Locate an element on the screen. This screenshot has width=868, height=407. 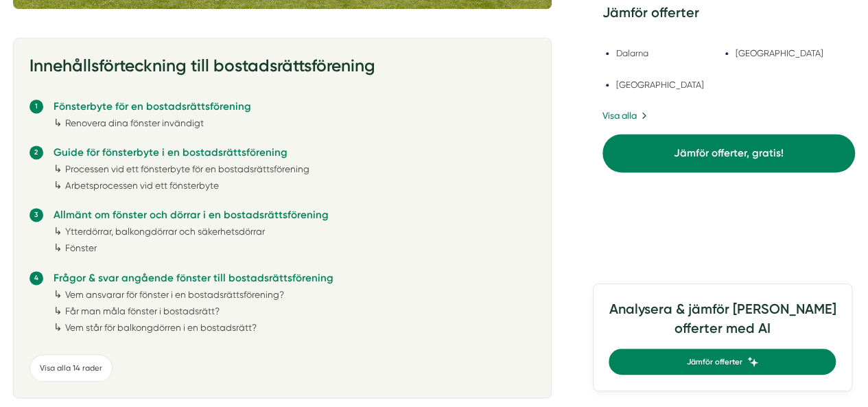
div: Visa alla 14 rader is located at coordinates (71, 368).